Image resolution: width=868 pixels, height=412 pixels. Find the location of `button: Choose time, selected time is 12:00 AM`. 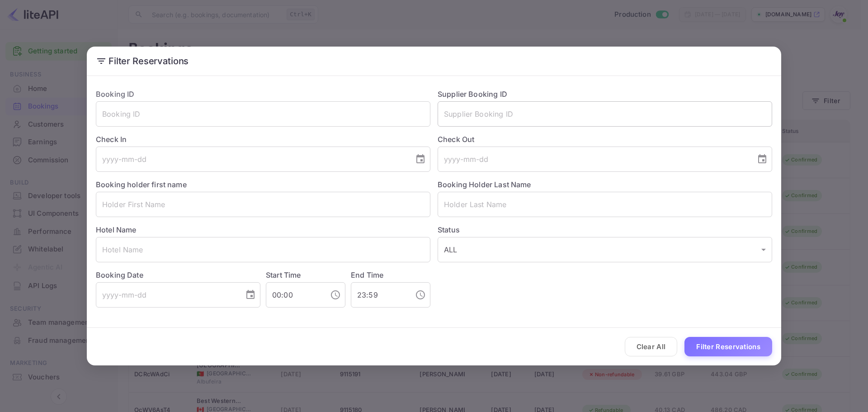

button: Choose time, selected time is 12:00 AM is located at coordinates (335, 295).